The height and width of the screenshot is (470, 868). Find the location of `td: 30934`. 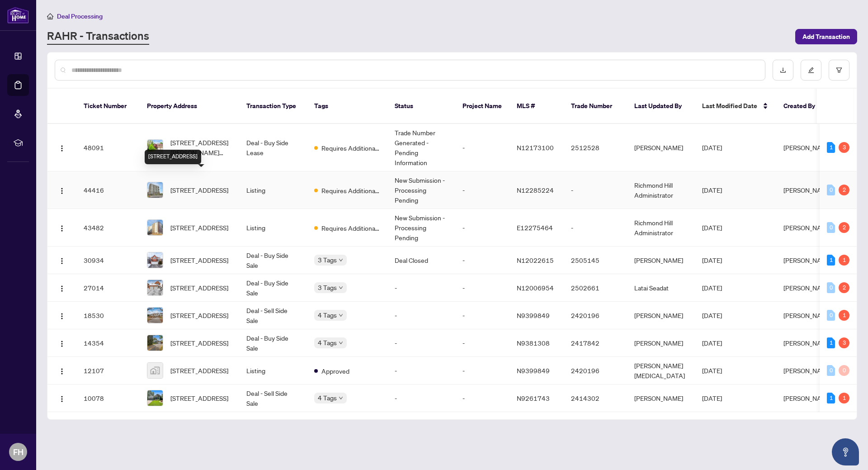

td: 30934 is located at coordinates (108, 260).